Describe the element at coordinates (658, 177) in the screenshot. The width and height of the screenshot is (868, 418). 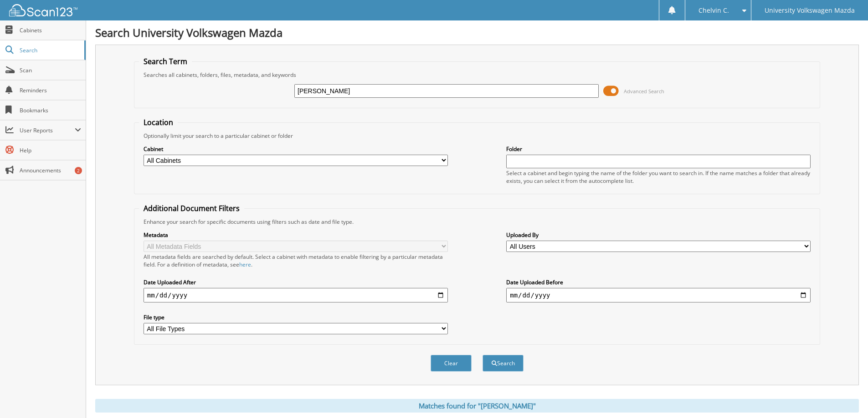
I see `div: Select a cabinet and begin typing the name of the folder you want to search in. If the name match...` at that location.